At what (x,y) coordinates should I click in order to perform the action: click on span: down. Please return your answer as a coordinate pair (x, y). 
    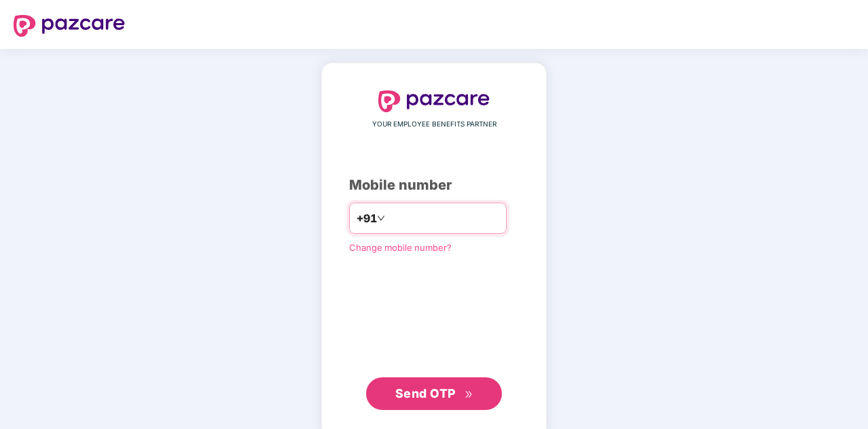
    Looking at the image, I should click on (381, 218).